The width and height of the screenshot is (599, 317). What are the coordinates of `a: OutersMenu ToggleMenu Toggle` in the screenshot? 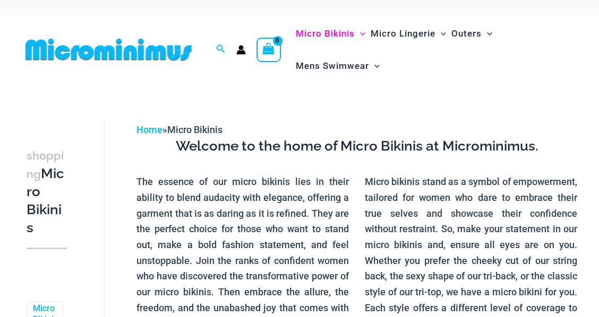 It's located at (471, 33).